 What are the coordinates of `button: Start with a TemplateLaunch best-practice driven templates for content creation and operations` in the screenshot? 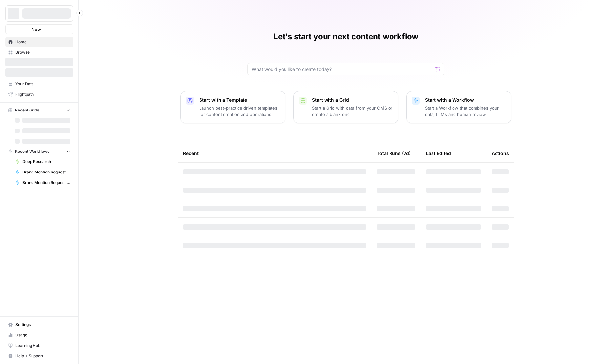 It's located at (233, 107).